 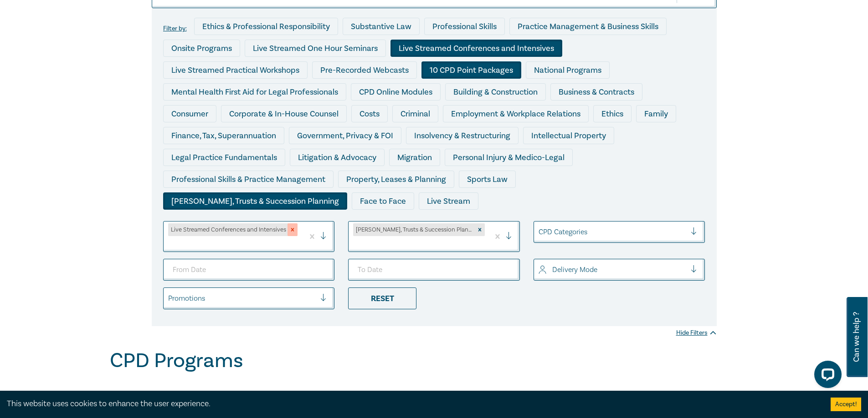 I want to click on div: Substantive Law, so click(x=381, y=27).